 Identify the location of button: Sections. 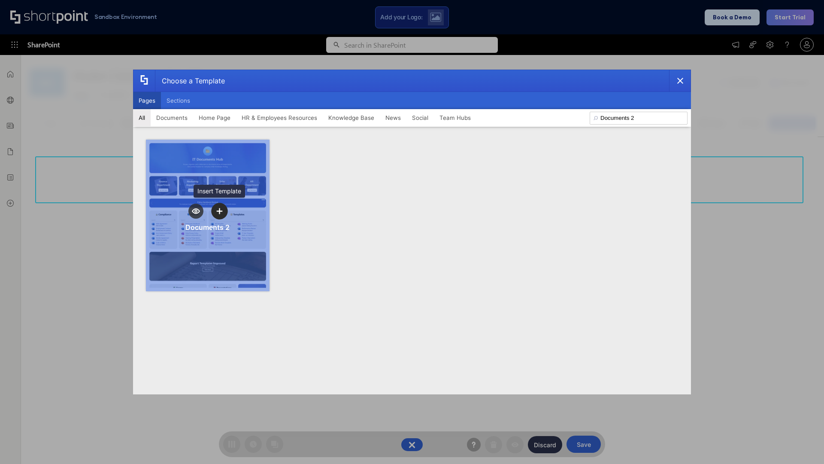
(178, 100).